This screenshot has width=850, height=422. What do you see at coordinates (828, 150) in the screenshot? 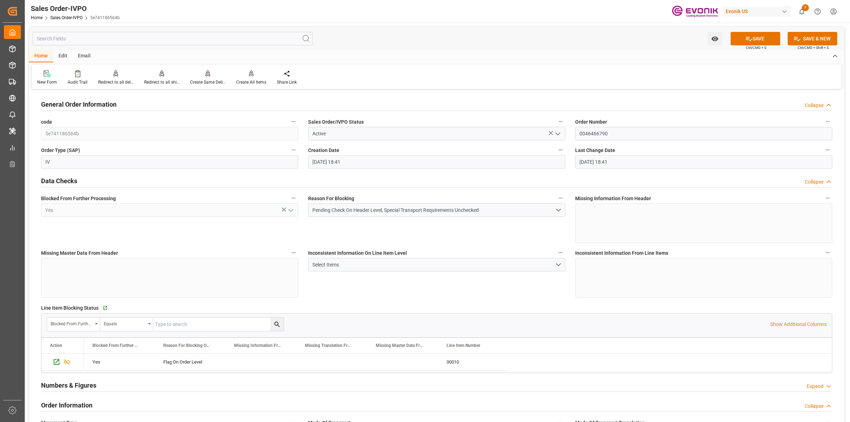
I see `button: Last Change Date` at bounding box center [828, 150].